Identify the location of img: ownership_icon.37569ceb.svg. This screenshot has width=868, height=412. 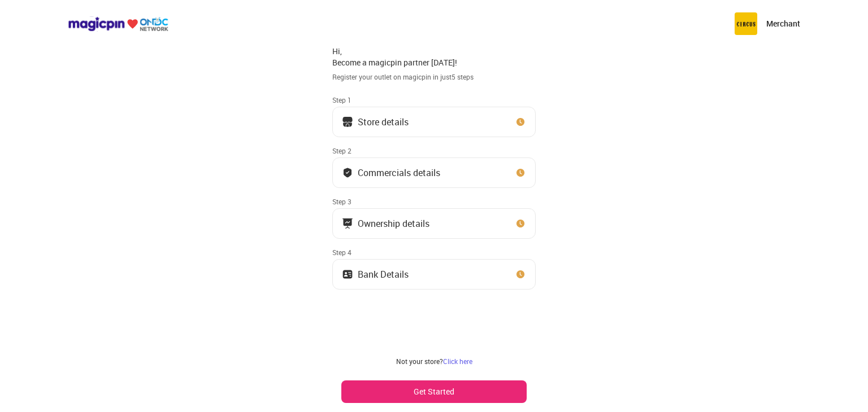
(347, 274).